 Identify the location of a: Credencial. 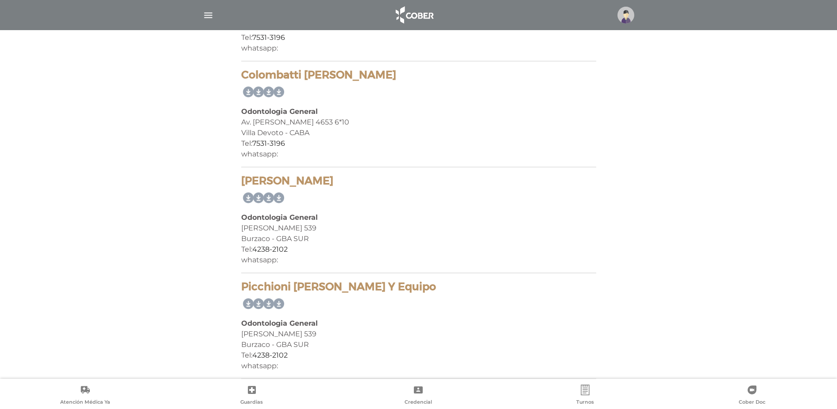
(418, 395).